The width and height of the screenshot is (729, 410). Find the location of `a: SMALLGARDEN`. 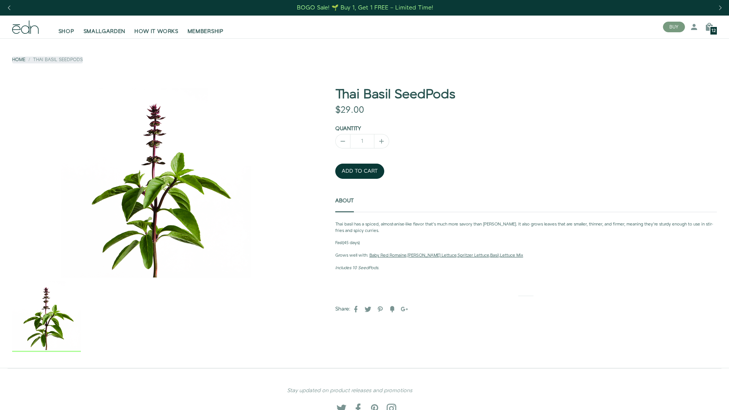

a: SMALLGARDEN is located at coordinates (104, 27).